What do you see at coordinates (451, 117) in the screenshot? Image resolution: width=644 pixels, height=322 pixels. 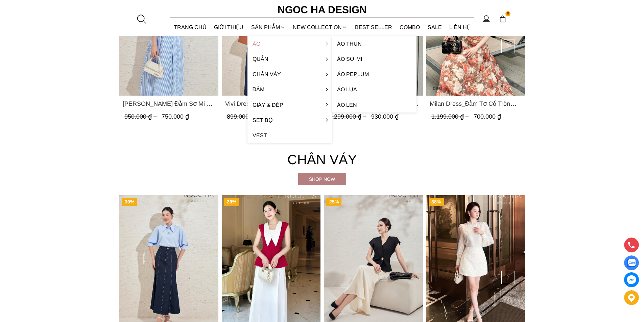 I see `span: 1.199.000 ₫` at bounding box center [451, 117].